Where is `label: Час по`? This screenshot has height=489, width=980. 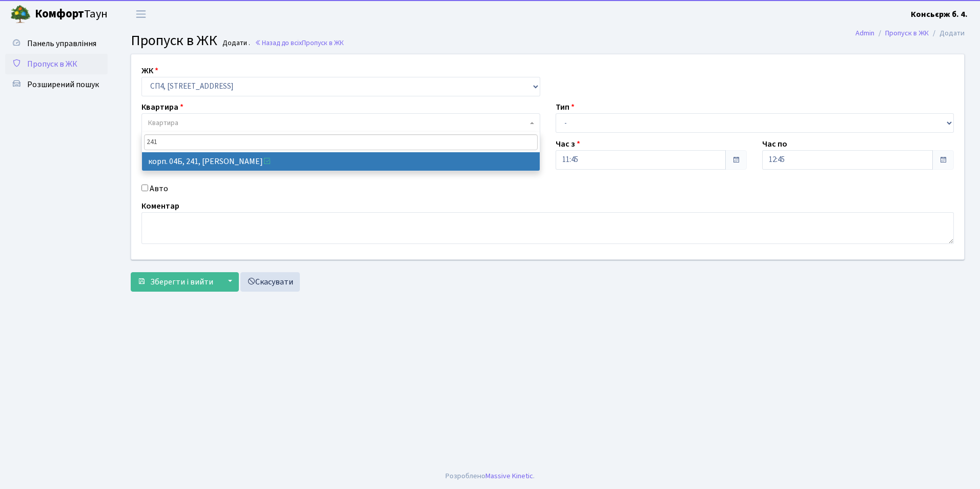
label: Час по is located at coordinates (774, 144).